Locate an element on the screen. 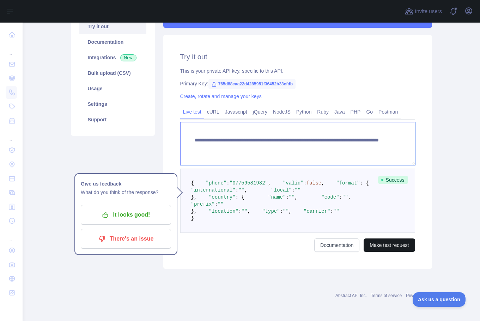  a: Usage is located at coordinates (113, 88).